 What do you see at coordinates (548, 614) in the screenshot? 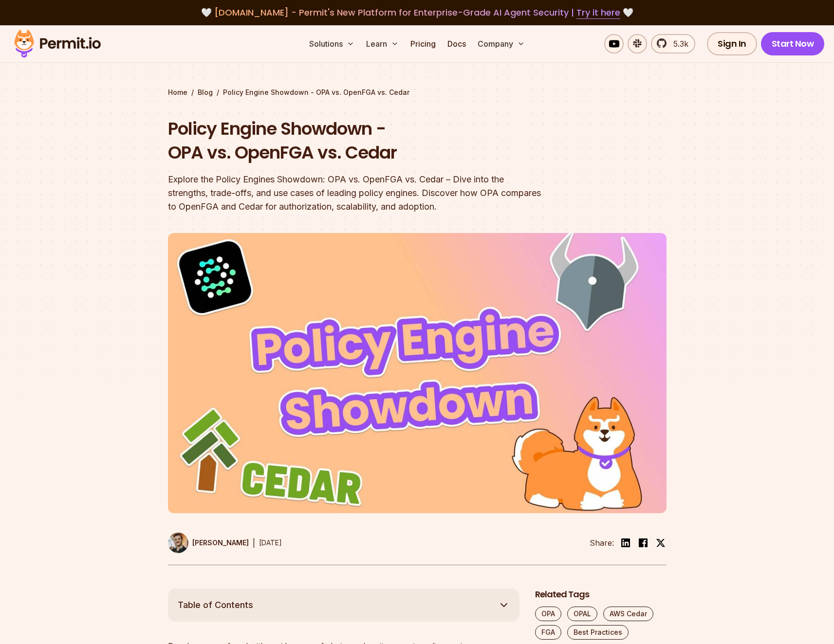
I see `a: OPA` at bounding box center [548, 614].